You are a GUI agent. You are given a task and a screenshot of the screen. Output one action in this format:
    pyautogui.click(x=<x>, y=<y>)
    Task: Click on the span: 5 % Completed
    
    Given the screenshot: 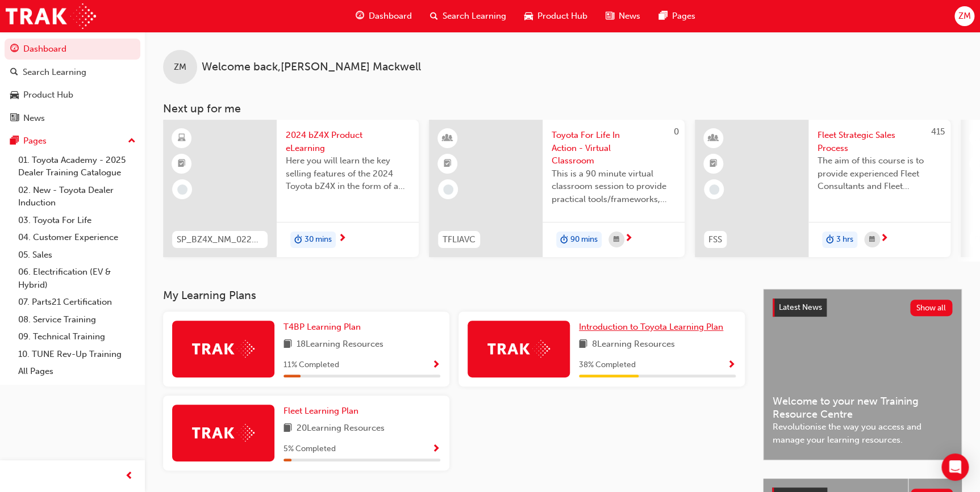 What is the action you would take?
    pyautogui.click(x=309, y=449)
    